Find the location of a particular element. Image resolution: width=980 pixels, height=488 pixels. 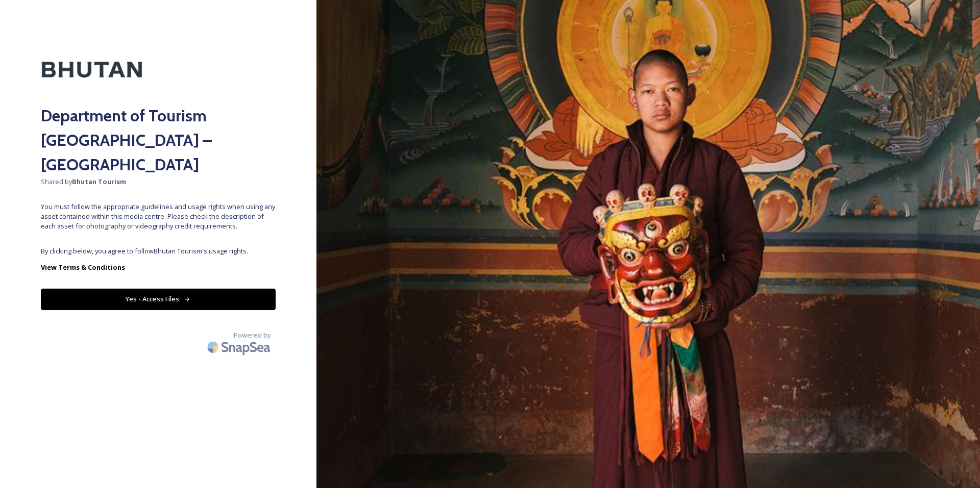

button: Yes - Access Files is located at coordinates (158, 299).